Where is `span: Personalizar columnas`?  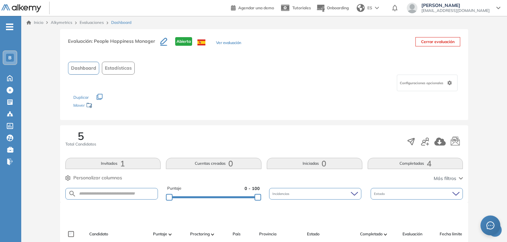 span: Personalizar columnas is located at coordinates (97, 178).